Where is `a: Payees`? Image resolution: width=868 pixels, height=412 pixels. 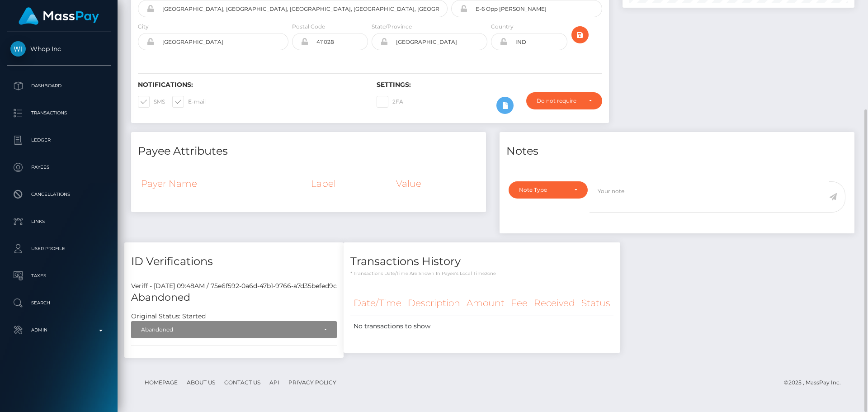 a: Payees is located at coordinates (59, 168).